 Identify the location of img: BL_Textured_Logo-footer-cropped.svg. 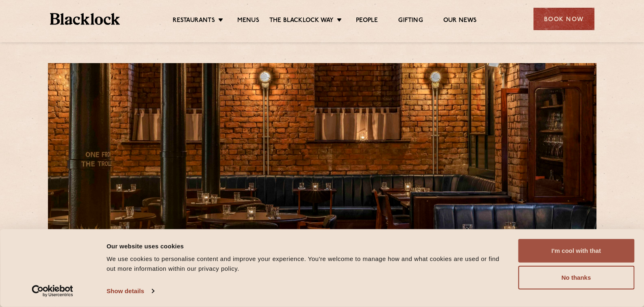
(85, 18).